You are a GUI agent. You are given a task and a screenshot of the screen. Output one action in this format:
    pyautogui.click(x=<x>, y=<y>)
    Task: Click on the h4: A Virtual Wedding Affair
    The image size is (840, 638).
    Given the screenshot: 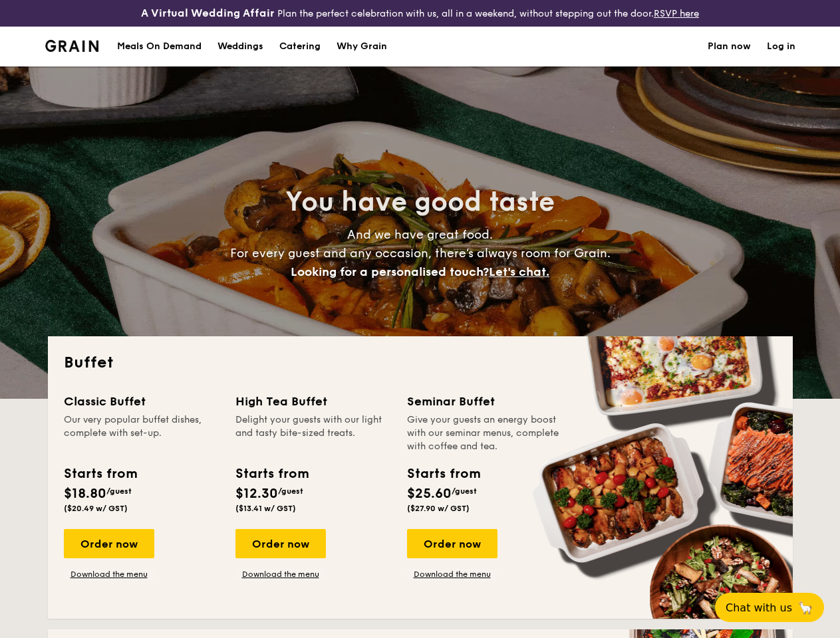 What is the action you would take?
    pyautogui.click(x=208, y=13)
    